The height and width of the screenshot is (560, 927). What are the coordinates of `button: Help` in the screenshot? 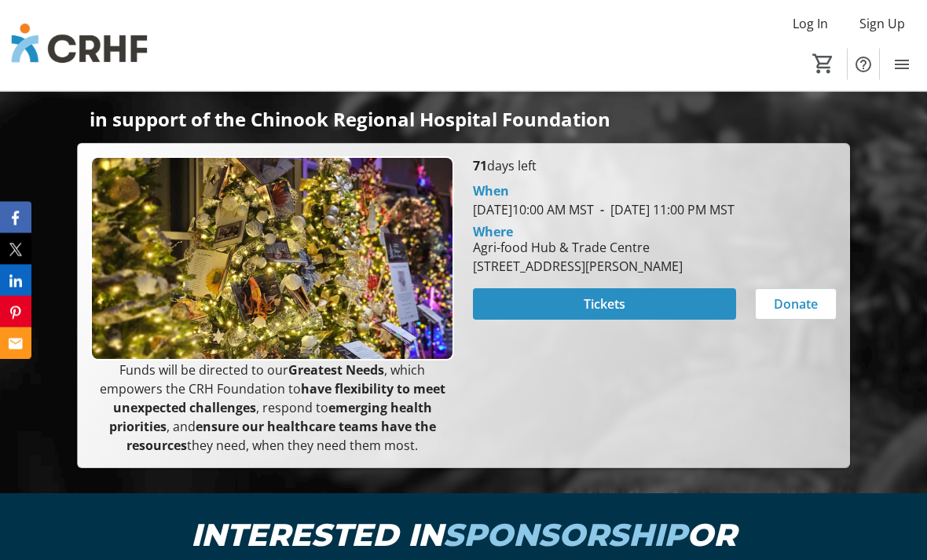 It's located at (864, 65).